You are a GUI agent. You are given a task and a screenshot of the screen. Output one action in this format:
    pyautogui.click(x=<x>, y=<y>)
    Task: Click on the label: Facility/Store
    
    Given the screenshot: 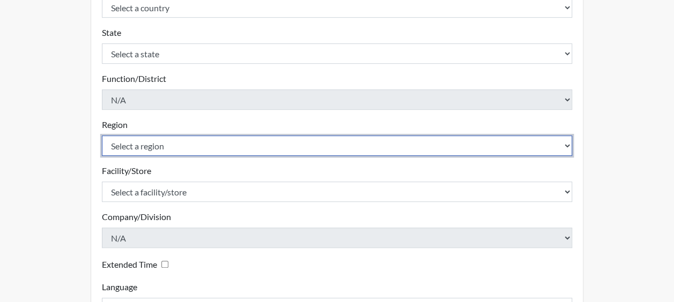 What is the action you would take?
    pyautogui.click(x=126, y=171)
    